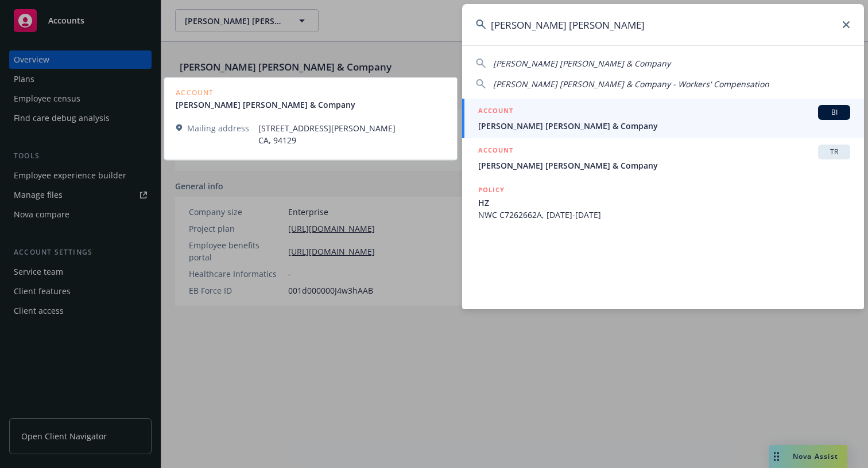  Describe the element at coordinates (663, 25) in the screenshot. I see `input: Search...` at that location.